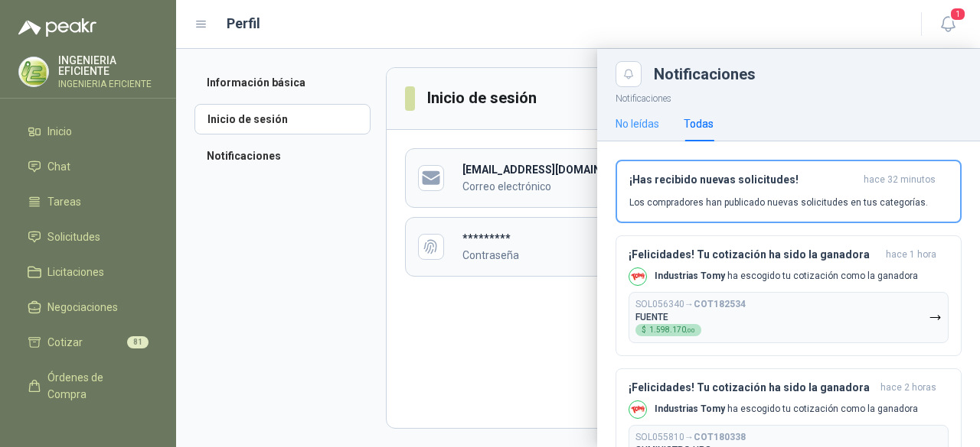  I want to click on button: SOL056340→COT182534FUENTE$1.598.170,00, so click(788, 318).